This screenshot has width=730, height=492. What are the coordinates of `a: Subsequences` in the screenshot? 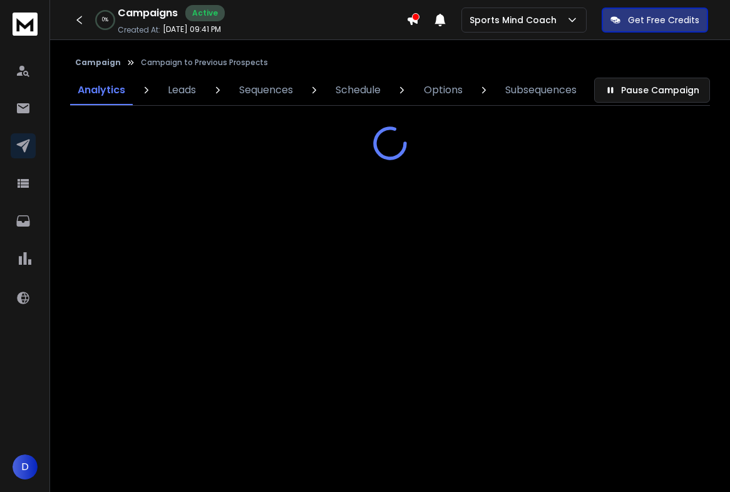 It's located at (541, 90).